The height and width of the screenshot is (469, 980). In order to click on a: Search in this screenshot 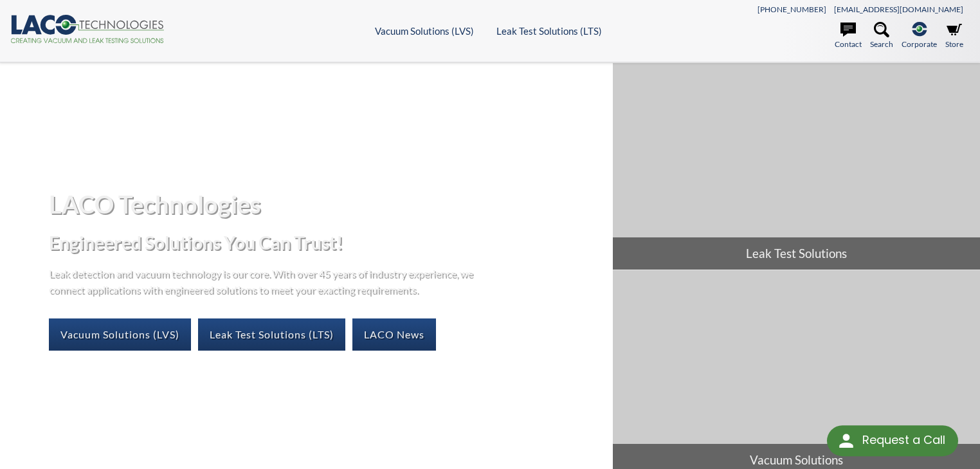, I will do `click(882, 36)`.